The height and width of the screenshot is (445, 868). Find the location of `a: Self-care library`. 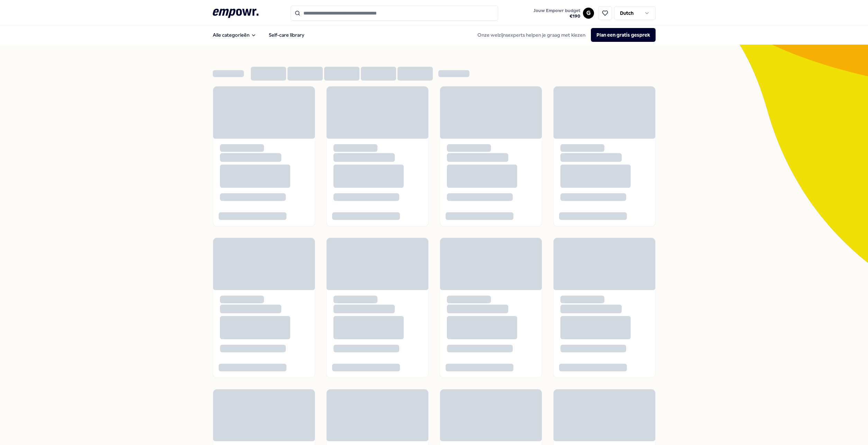

a: Self-care library is located at coordinates (287, 35).